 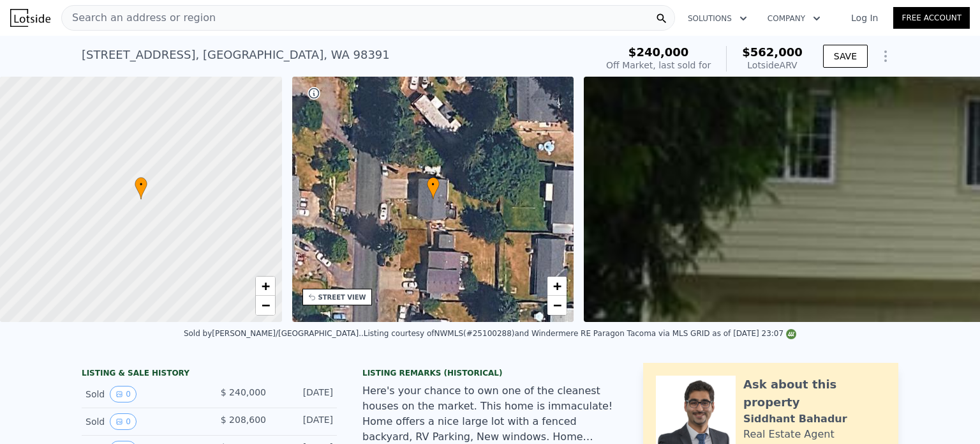 What do you see at coordinates (864, 18) in the screenshot?
I see `a: Log In` at bounding box center [864, 18].